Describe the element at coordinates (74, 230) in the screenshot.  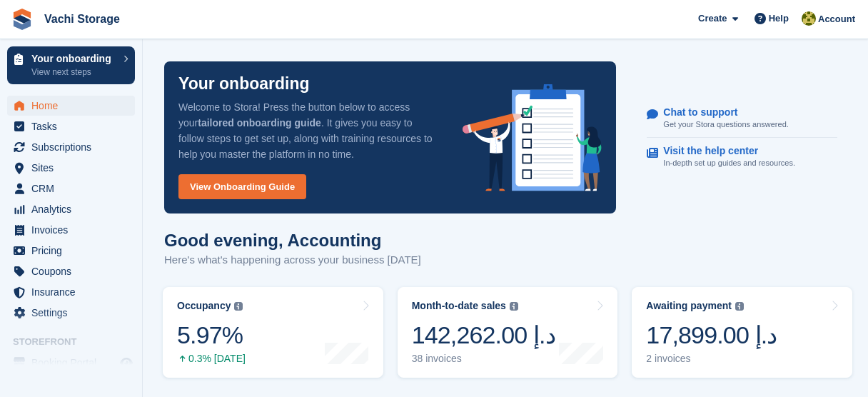
I see `span: Invoices` at that location.